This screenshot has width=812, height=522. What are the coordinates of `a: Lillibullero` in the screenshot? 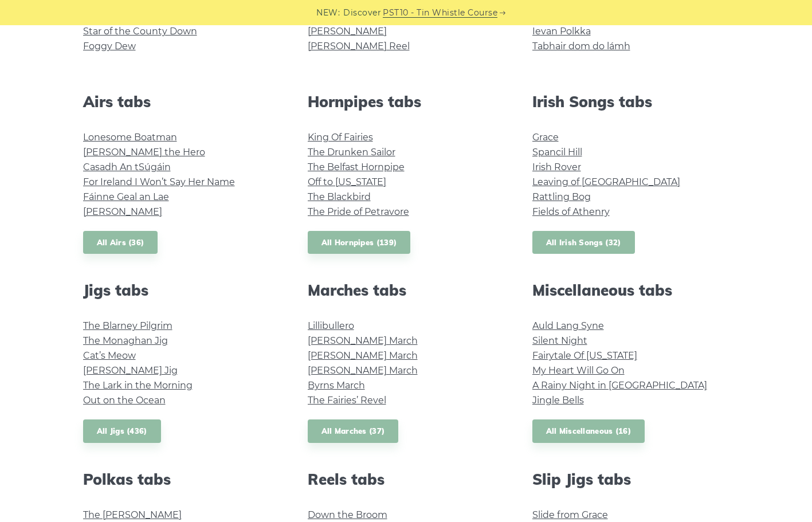 It's located at (330, 326).